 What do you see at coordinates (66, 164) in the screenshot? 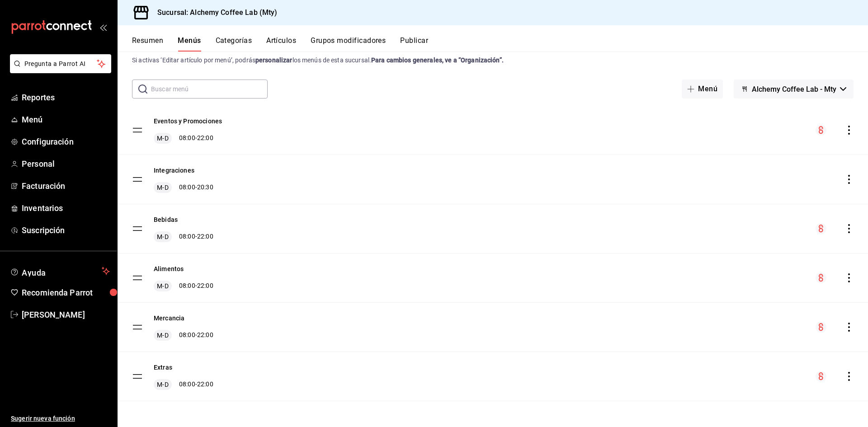
I see `span: Personal` at bounding box center [66, 164].